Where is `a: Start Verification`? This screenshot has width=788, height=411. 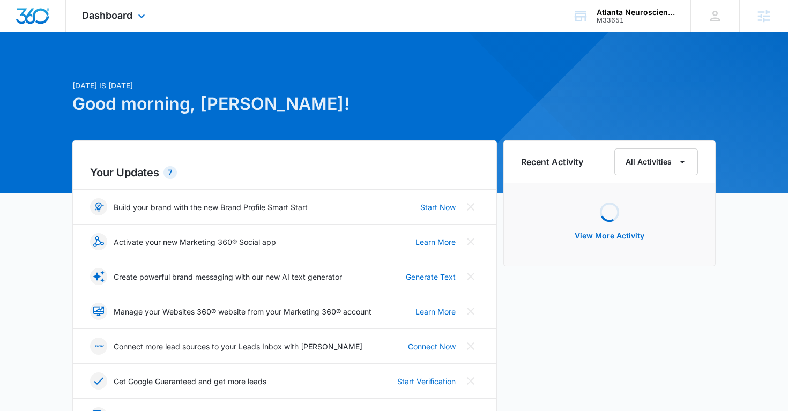
a: Start Verification is located at coordinates (426, 381).